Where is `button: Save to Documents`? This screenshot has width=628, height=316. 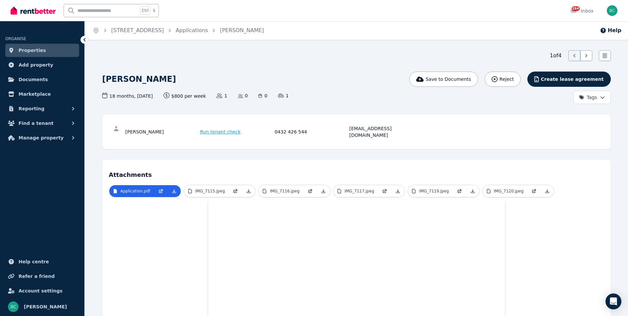 button: Save to Documents is located at coordinates (443, 79).